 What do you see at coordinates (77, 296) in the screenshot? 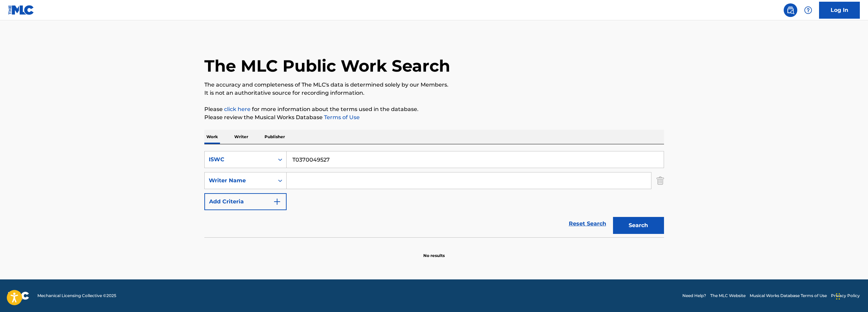
I see `span: Mechanical Licensing Collective © 2025` at bounding box center [77, 296].